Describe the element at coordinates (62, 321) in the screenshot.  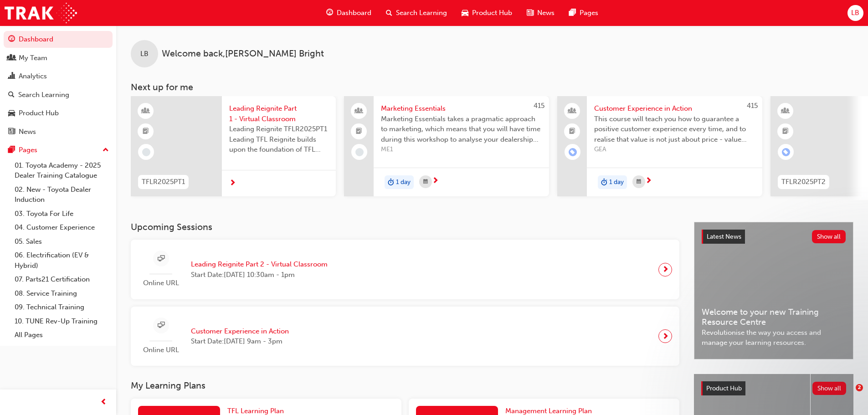
I see `a: 10. TUNE Rev-Up Training` at that location.